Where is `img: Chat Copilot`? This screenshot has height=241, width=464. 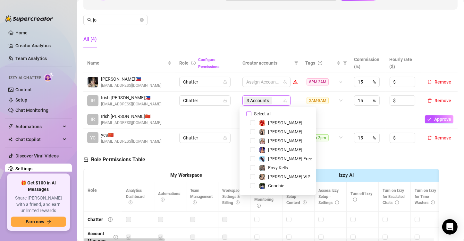 img: Chat Copilot is located at coordinates (10, 139).